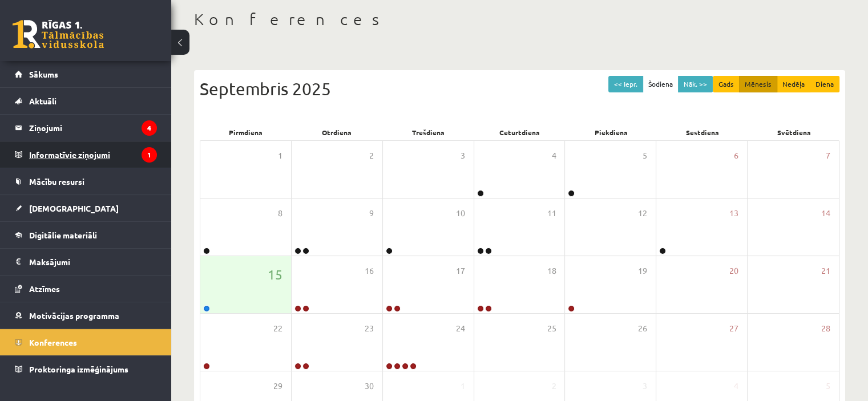  I want to click on i: 1, so click(149, 155).